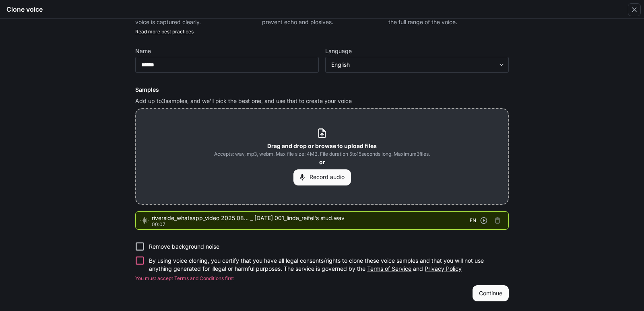 The image size is (644, 311). What do you see at coordinates (473, 220) in the screenshot?
I see `span: EN` at bounding box center [473, 220].